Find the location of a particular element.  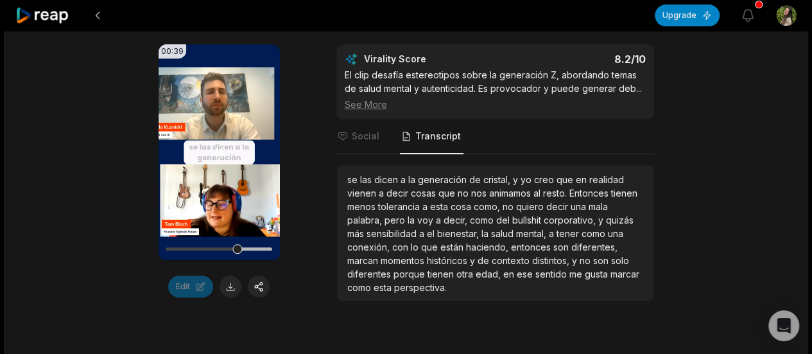

span: Social is located at coordinates (365, 136).